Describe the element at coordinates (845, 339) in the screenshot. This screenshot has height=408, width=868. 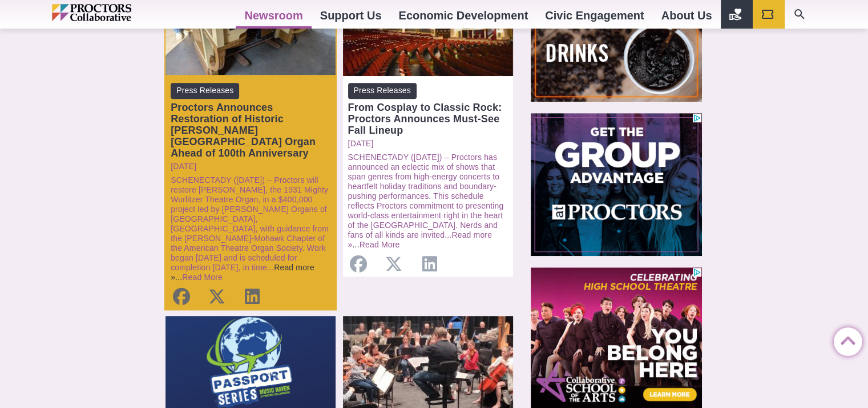
I see `a: Back to Top` at that location.